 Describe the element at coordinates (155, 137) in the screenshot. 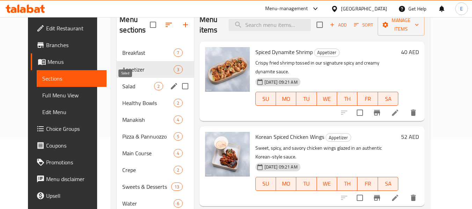

I see `div: Pizza & Pannuozzo5` at that location.